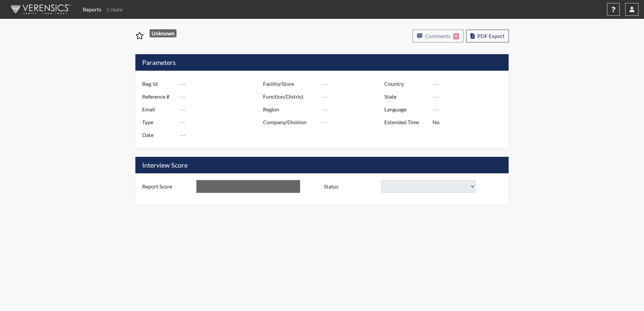 This screenshot has width=644, height=311. I want to click on button: Comments0, so click(438, 36).